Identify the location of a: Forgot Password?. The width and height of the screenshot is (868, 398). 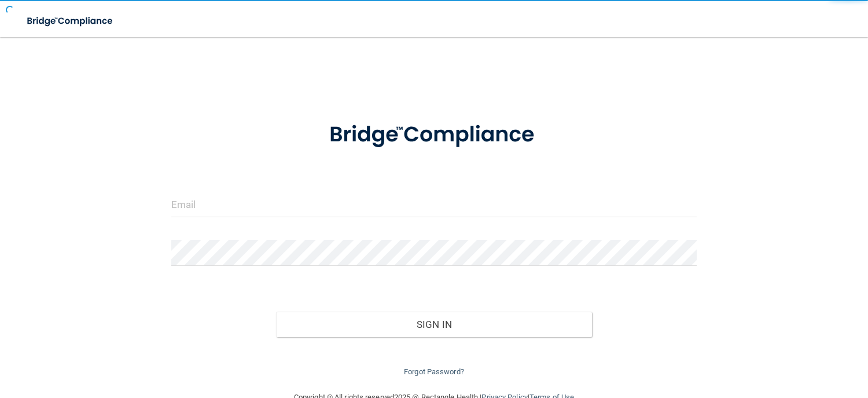
(434, 371).